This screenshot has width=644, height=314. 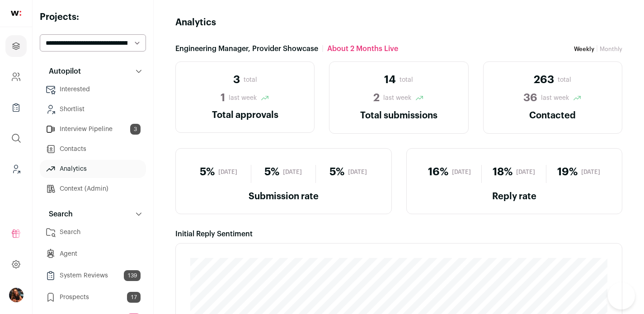 What do you see at coordinates (17, 295) in the screenshot?
I see `button: Open dropdown` at bounding box center [17, 295].